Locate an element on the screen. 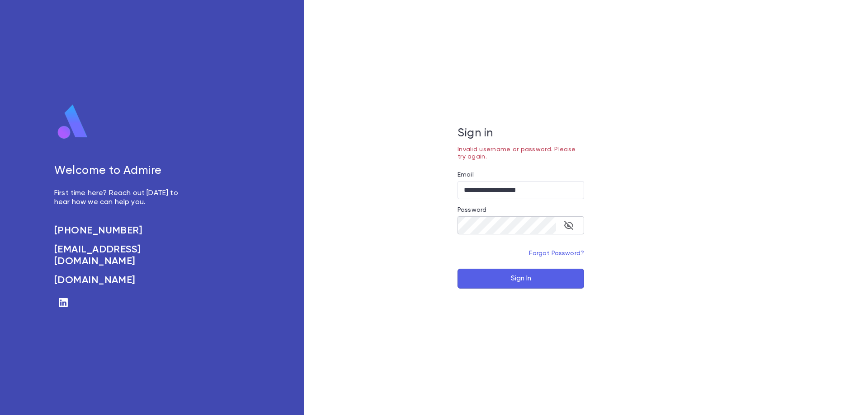 Image resolution: width=868 pixels, height=415 pixels. button: toggle password visibility is located at coordinates (569, 225).